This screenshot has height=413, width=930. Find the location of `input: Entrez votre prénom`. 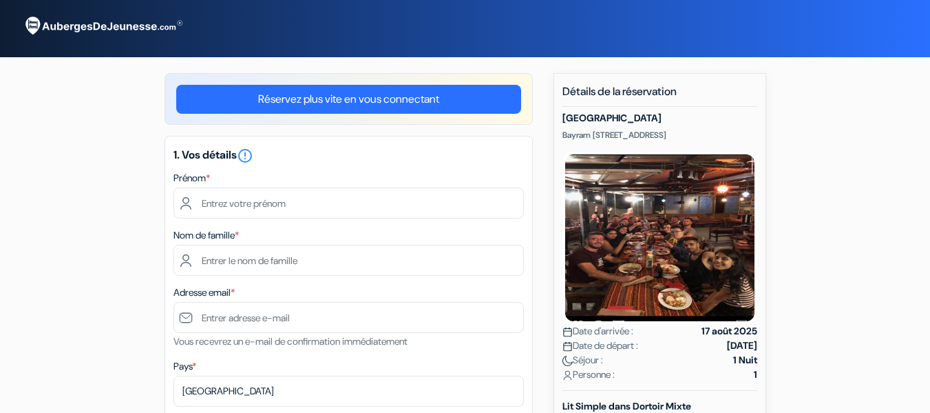

input: Entrez votre prénom is located at coordinates (348, 202).